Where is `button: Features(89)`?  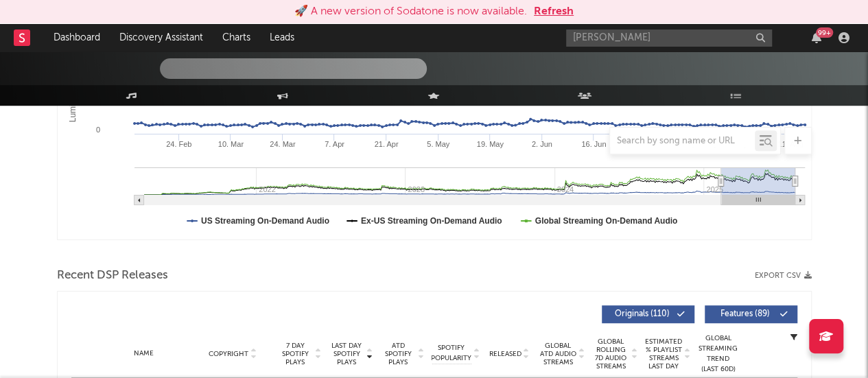 button: Features(89) is located at coordinates (751, 314).